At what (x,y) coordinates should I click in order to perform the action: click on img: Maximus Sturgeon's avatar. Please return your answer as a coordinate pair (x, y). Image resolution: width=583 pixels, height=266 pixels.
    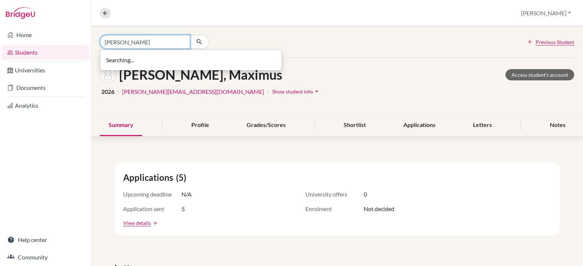
    Looking at the image, I should click on (108, 75).